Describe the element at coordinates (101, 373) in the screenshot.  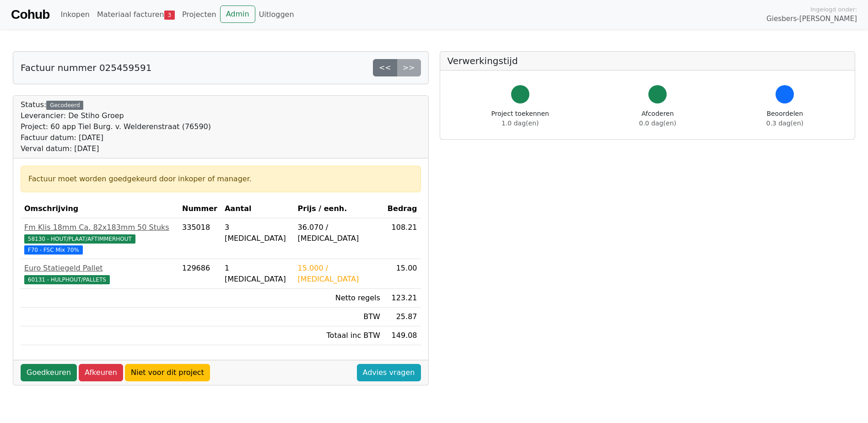
I see `a: Afkeuren` at that location.